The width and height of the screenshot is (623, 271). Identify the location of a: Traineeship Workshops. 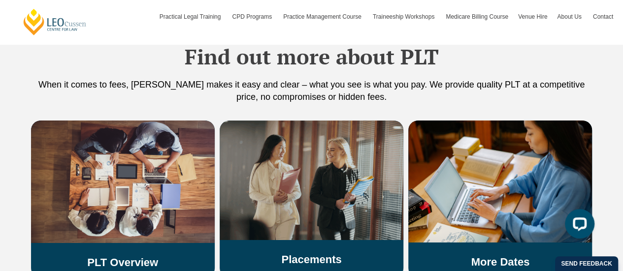
(404, 17).